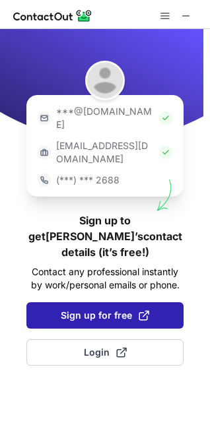  What do you see at coordinates (105, 315) in the screenshot?
I see `span: Sign up for free` at bounding box center [105, 315].